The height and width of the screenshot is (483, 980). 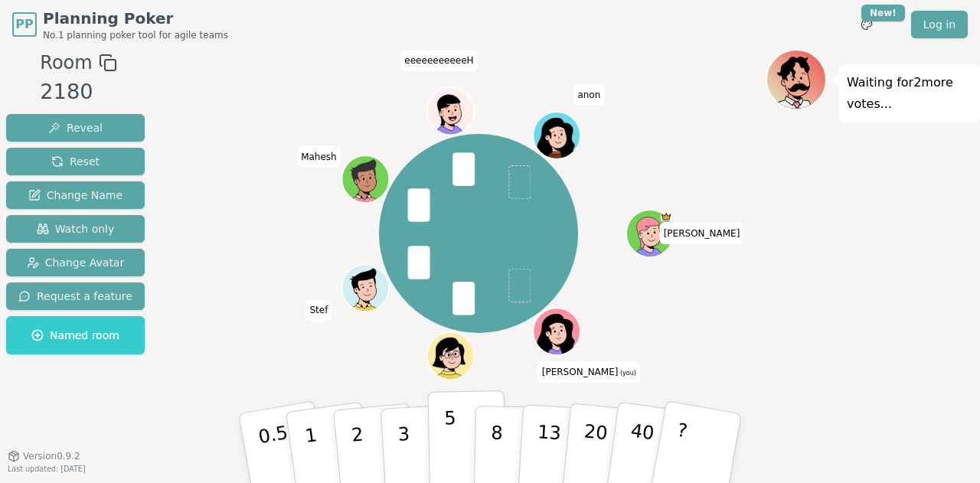 What do you see at coordinates (75, 296) in the screenshot?
I see `button: Request a feature` at bounding box center [75, 296].